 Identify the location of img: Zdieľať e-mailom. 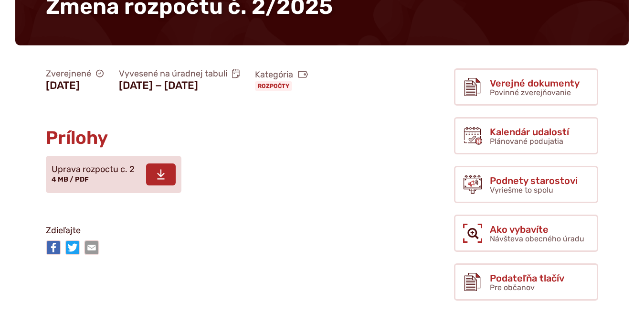
(91, 247).